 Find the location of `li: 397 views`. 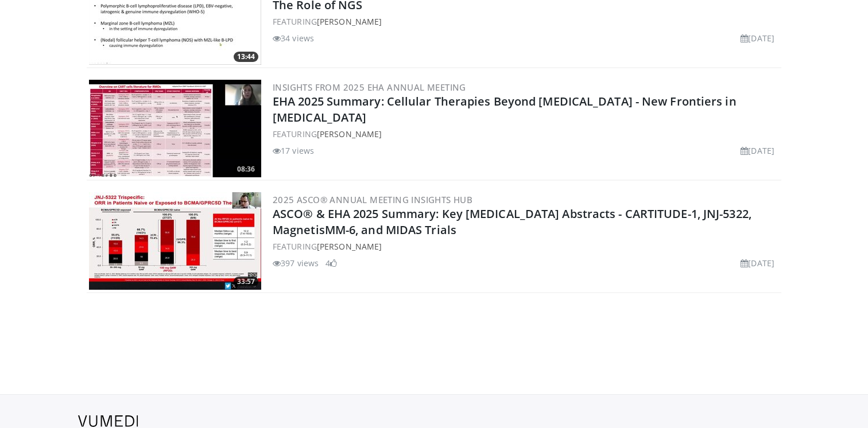

li: 397 views is located at coordinates (295, 263).